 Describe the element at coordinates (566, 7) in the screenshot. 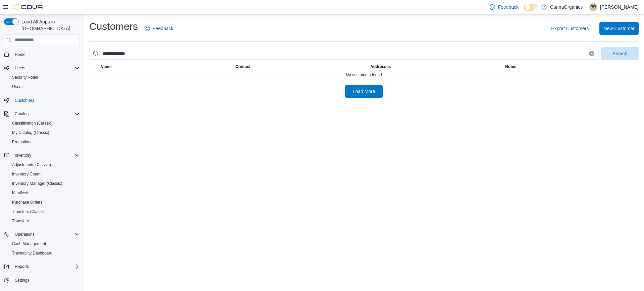

I see `p: CannaOrganics` at that location.